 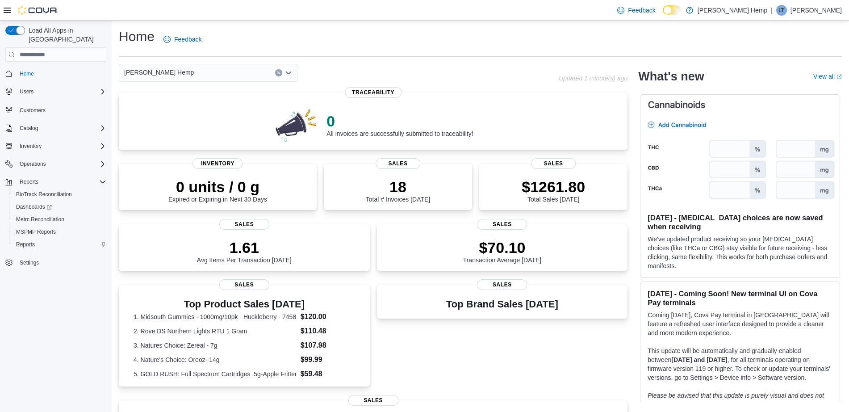 What do you see at coordinates (56, 109) in the screenshot?
I see `button: Customers` at bounding box center [56, 109].